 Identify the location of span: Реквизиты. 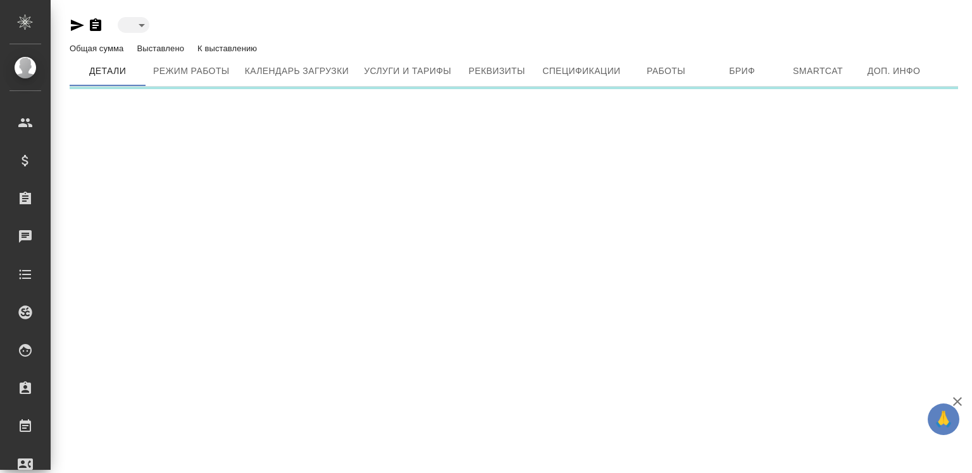
(497, 71).